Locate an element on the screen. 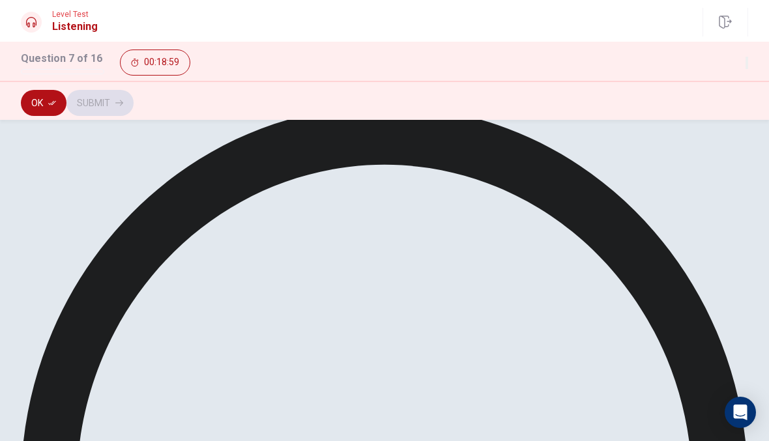  button: Ok is located at coordinates (44, 103).